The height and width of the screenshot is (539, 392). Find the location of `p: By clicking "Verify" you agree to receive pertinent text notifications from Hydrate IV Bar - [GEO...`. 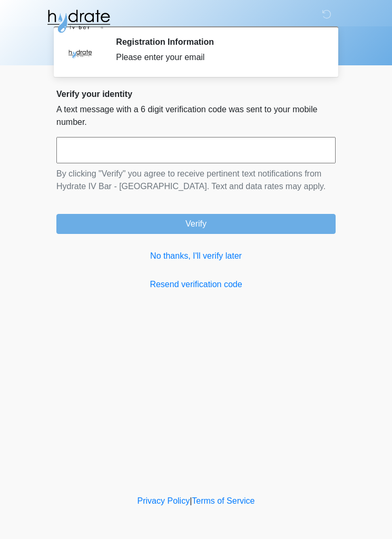

p: By clicking "Verify" you agree to receive pertinent text notifications from Hydrate IV Bar - [GEO... is located at coordinates (196, 180).